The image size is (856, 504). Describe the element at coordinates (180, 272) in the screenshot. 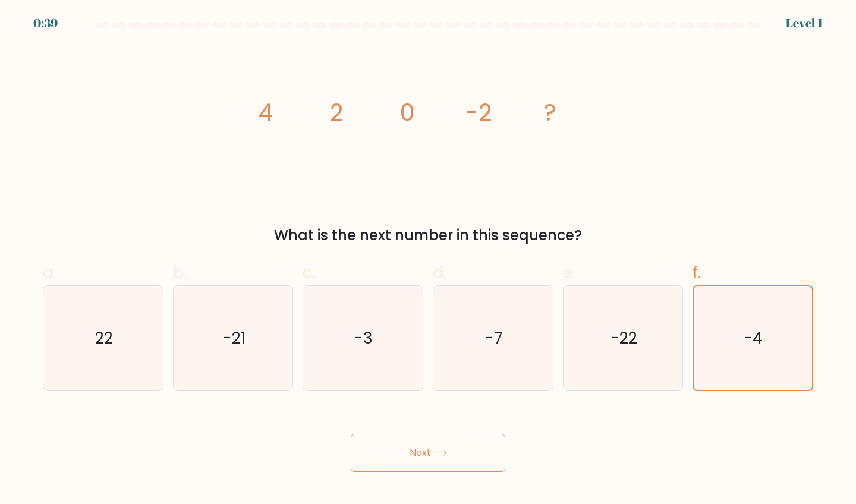

I see `span: b.` at that location.